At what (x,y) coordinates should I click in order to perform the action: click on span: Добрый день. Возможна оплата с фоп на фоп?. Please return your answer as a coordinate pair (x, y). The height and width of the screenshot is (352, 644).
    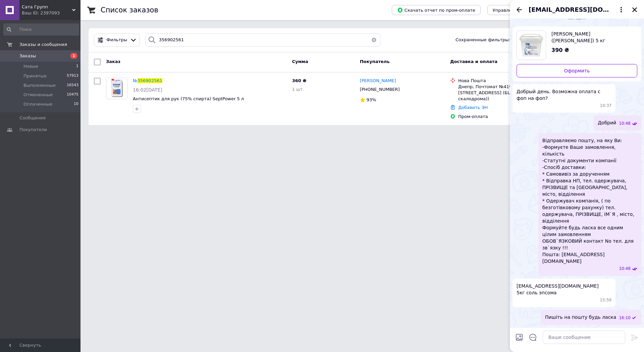
    Looking at the image, I should click on (564, 95).